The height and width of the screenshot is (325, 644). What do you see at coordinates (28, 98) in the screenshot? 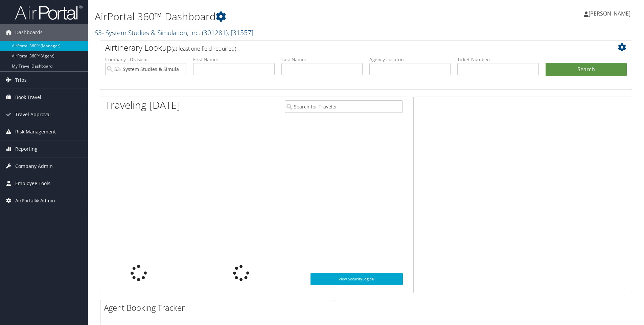
I see `span: Book Travel` at bounding box center [28, 98].